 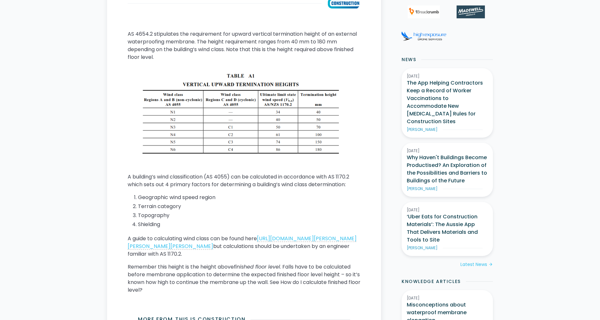 What do you see at coordinates (249, 225) in the screenshot?
I see `li: Shielding` at bounding box center [249, 225].